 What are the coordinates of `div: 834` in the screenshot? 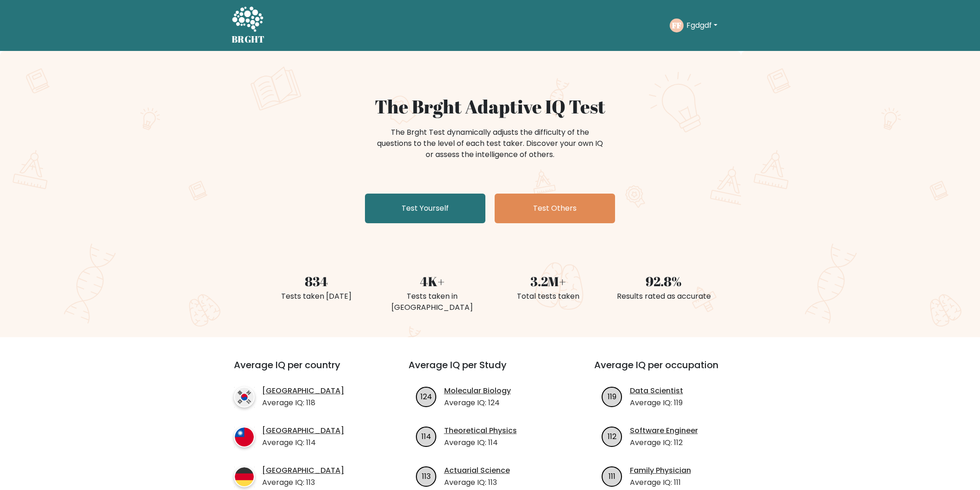 It's located at (316, 281).